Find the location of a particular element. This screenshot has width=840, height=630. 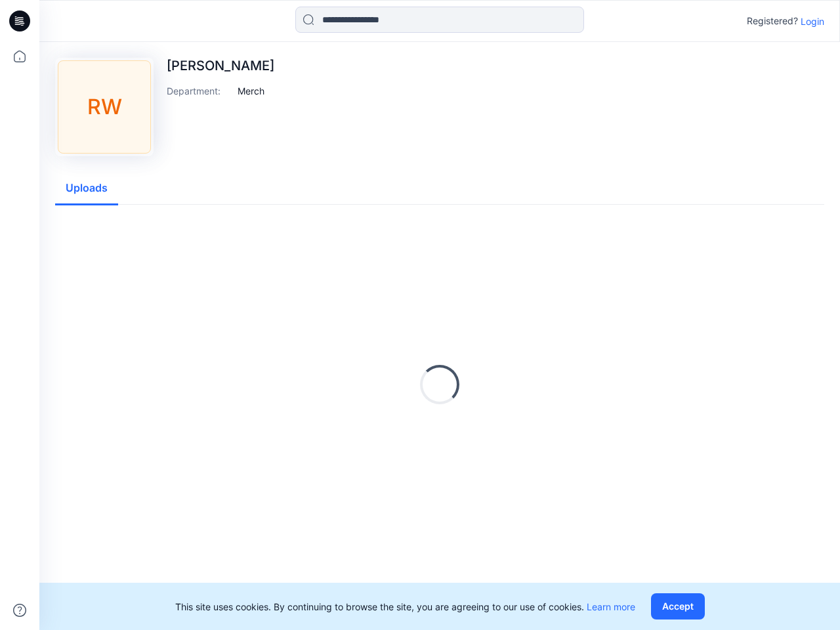

p: Login is located at coordinates (813, 21).